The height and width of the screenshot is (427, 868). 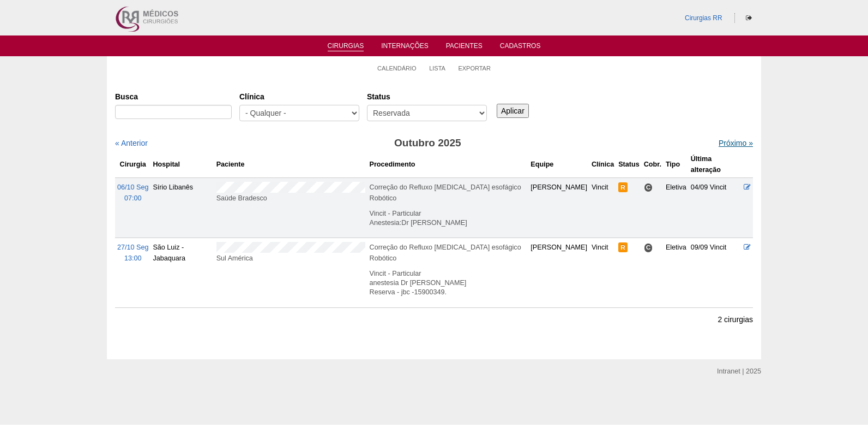 What do you see at coordinates (173, 112) in the screenshot?
I see `input: Digite os termos que você deseja procurar.` at bounding box center [173, 112].